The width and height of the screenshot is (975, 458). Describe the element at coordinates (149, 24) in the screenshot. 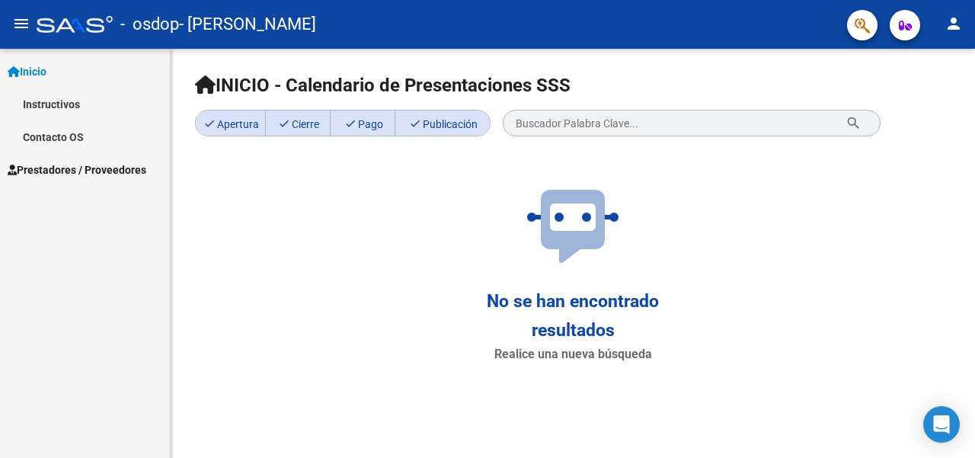

I see `span: - osdop` at that location.